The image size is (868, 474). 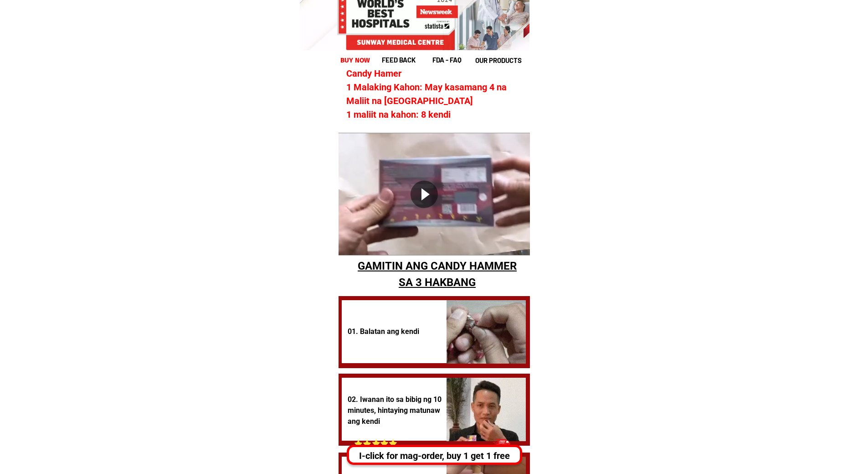 What do you see at coordinates (398, 60) in the screenshot?
I see `font: feed back` at bounding box center [398, 60].